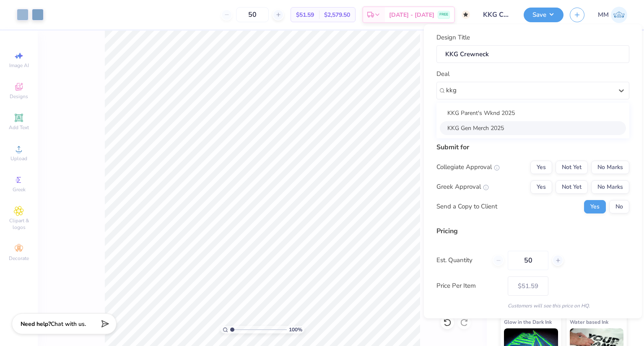 The width and height of the screenshot is (644, 346). I want to click on span: Chat with us., so click(68, 323).